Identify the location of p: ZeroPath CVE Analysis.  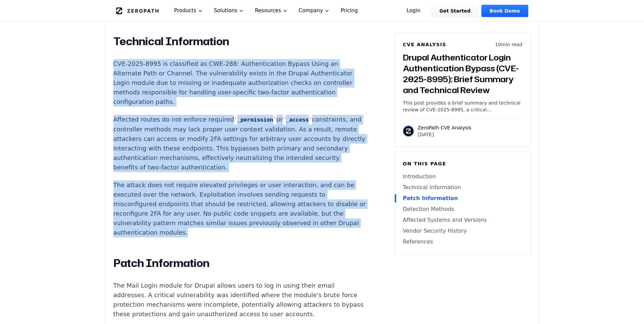
(445, 128).